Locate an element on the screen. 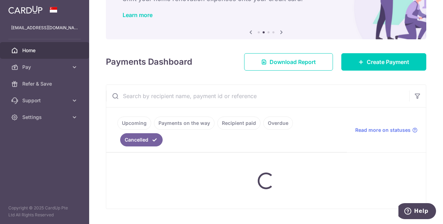 The height and width of the screenshot is (224, 443). a: Payments on the way is located at coordinates (184, 123).